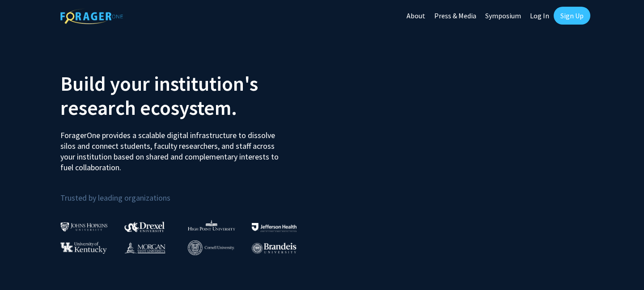 This screenshot has height=290, width=644. What do you see at coordinates (274, 227) in the screenshot?
I see `img: Thomas Jefferson University` at bounding box center [274, 227].